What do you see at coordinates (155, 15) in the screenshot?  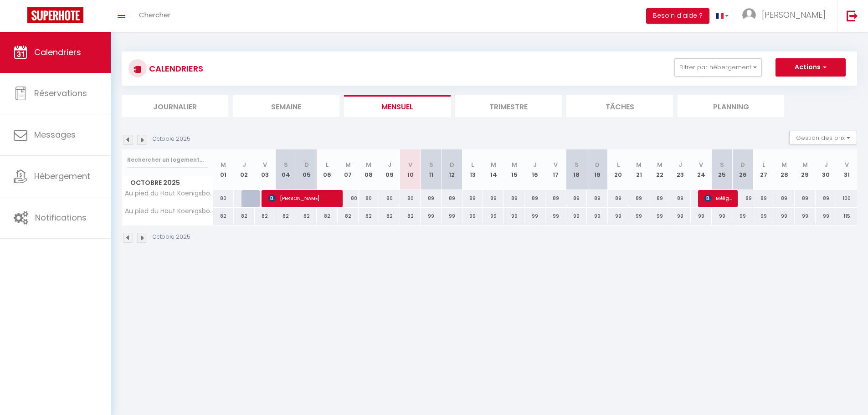 I see `span: Chercher` at bounding box center [155, 15].